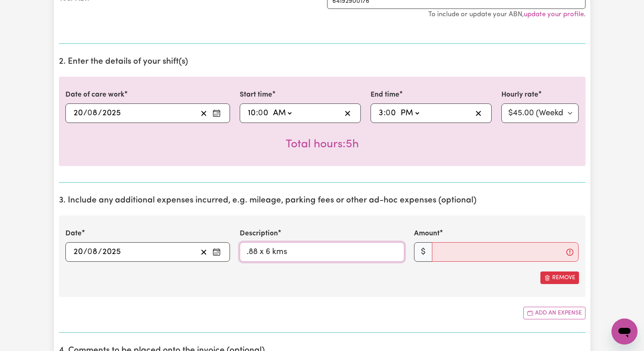 The width and height of the screenshot is (644, 351). Describe the element at coordinates (256, 95) in the screenshot. I see `label: Start time` at that location.